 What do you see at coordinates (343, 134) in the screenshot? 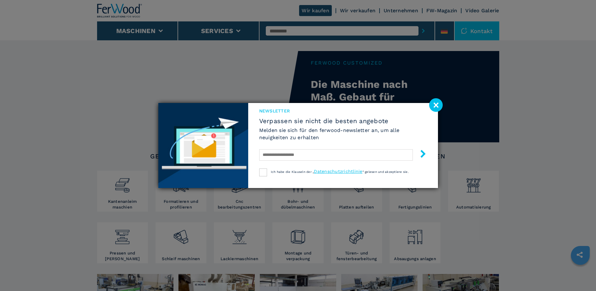
I see `h6: Melden sie sich für den ferwood-newsletter an, um alle neuigkeiten zu erhalten` at bounding box center [343, 134].